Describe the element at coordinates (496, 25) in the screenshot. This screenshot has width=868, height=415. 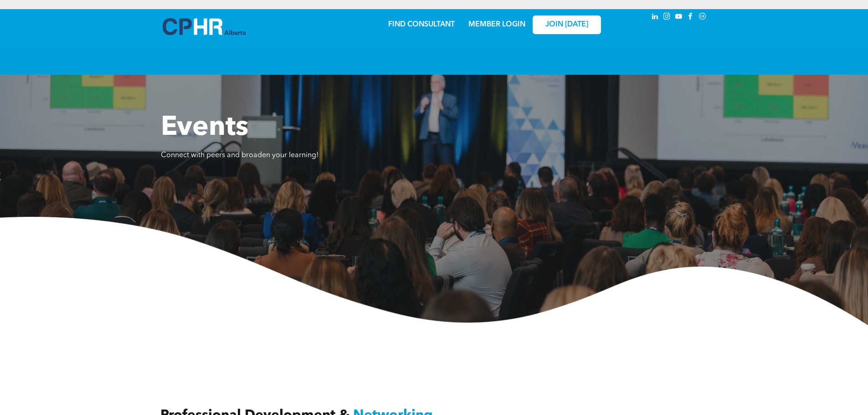
I see `a: MEMBER LOGIN` at that location.